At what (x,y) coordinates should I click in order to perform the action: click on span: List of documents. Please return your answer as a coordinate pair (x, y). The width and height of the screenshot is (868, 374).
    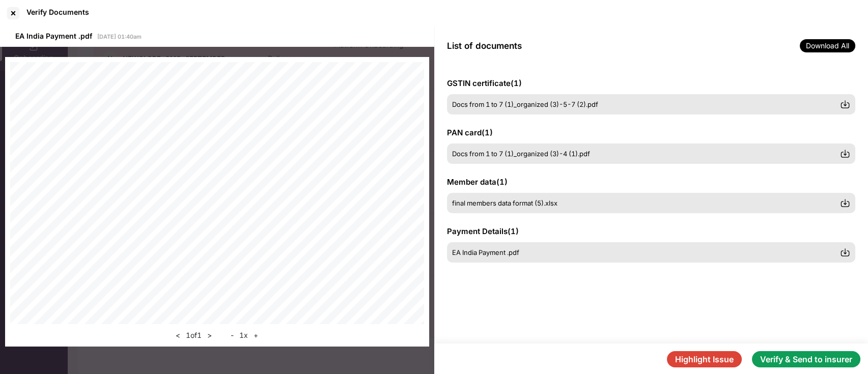
    Looking at the image, I should click on (484, 46).